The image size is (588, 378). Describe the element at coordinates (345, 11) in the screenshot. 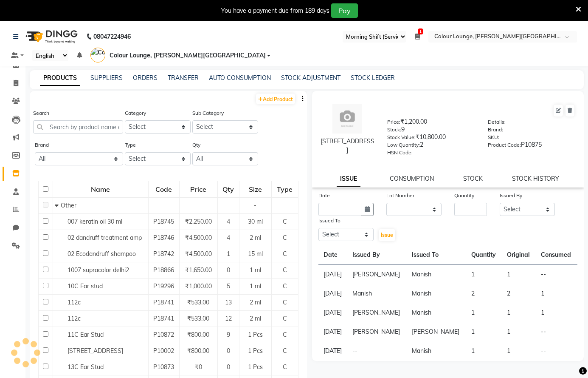

I see `button: Pay` at that location.